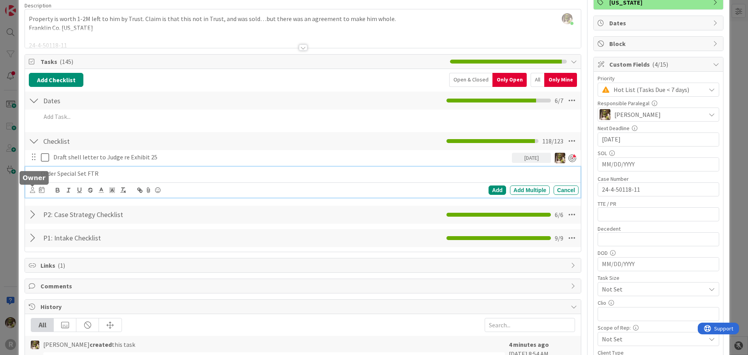  I want to click on span: Comments, so click(304, 286).